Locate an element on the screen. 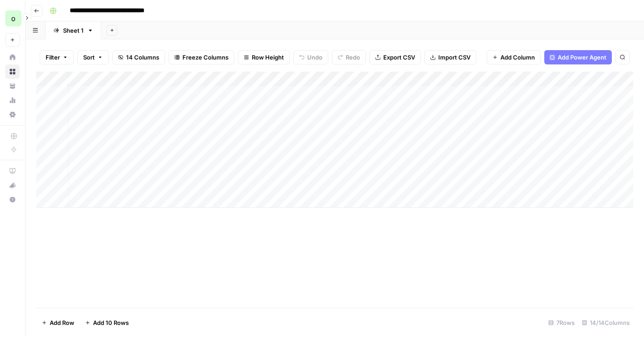  div: 7 Rows is located at coordinates (561, 323).